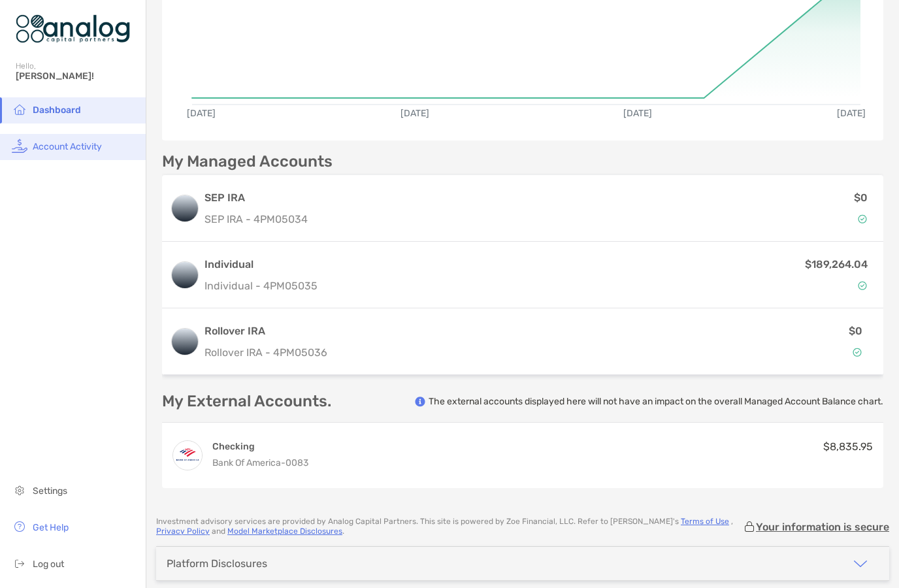 This screenshot has width=899, height=588. What do you see at coordinates (297, 462) in the screenshot?
I see `span: 0083` at bounding box center [297, 462].